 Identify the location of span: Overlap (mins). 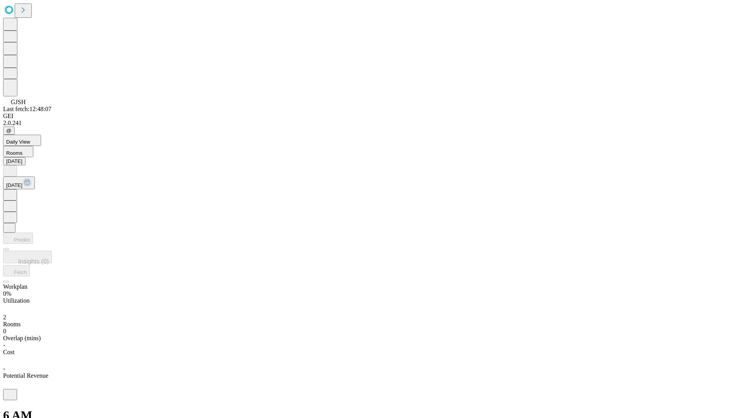
(22, 338).